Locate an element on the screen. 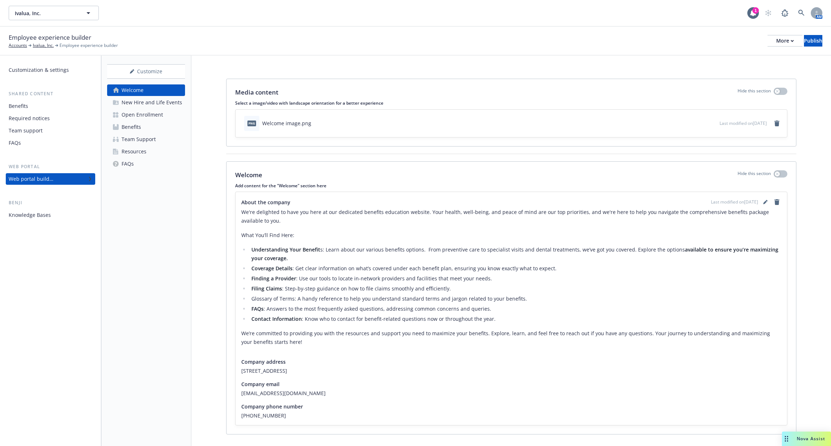  a: Search is located at coordinates (801, 13).